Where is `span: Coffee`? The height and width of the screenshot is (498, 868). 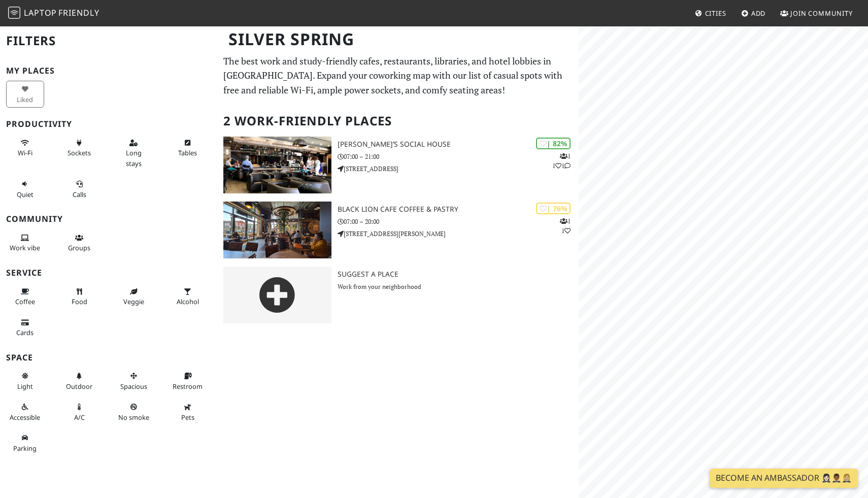
span: Coffee is located at coordinates (25, 302).